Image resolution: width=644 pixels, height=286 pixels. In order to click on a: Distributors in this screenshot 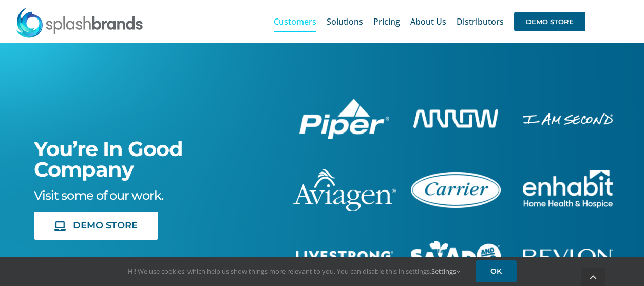, I will do `click(480, 22)`.